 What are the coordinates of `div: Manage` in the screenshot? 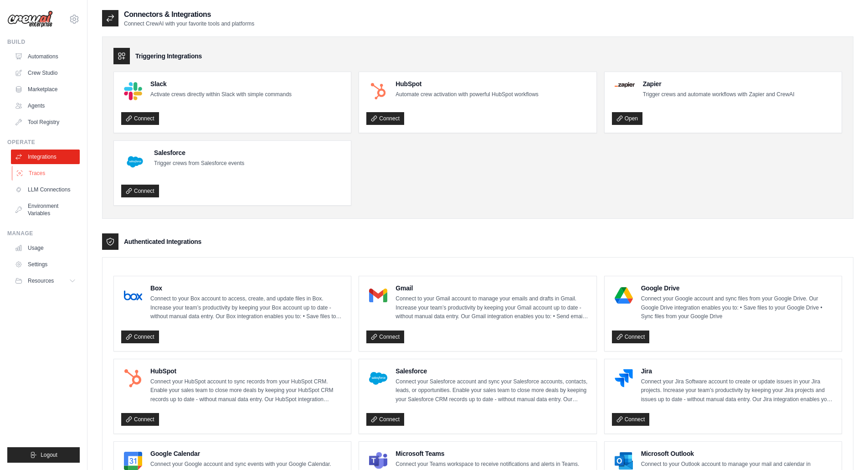 It's located at (43, 233).